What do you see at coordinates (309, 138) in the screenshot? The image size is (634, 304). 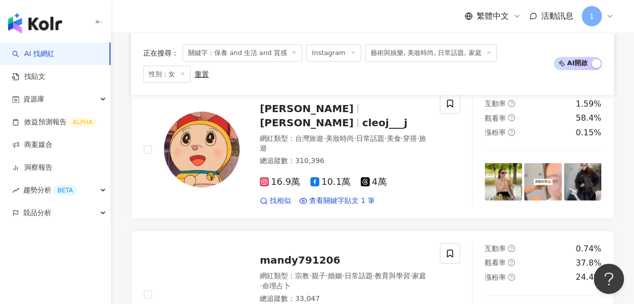 I see `span: 台灣旅遊` at bounding box center [309, 138].